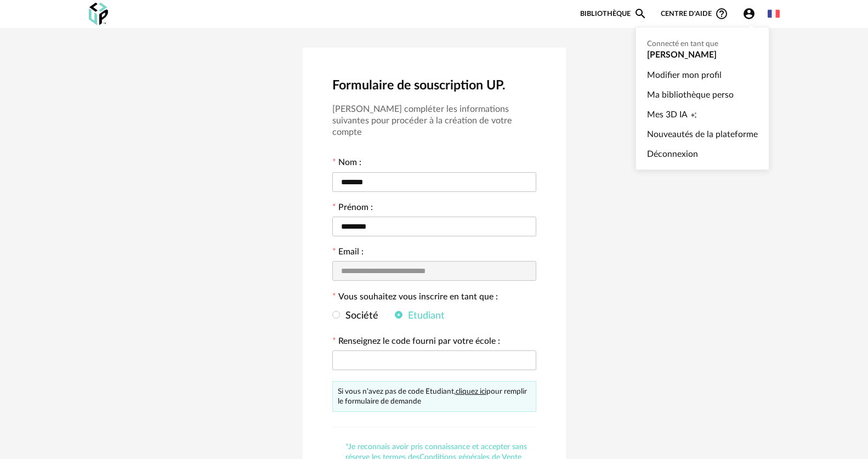 This screenshot has height=459, width=868. I want to click on a: Ma bibliothèque perso, so click(703, 95).